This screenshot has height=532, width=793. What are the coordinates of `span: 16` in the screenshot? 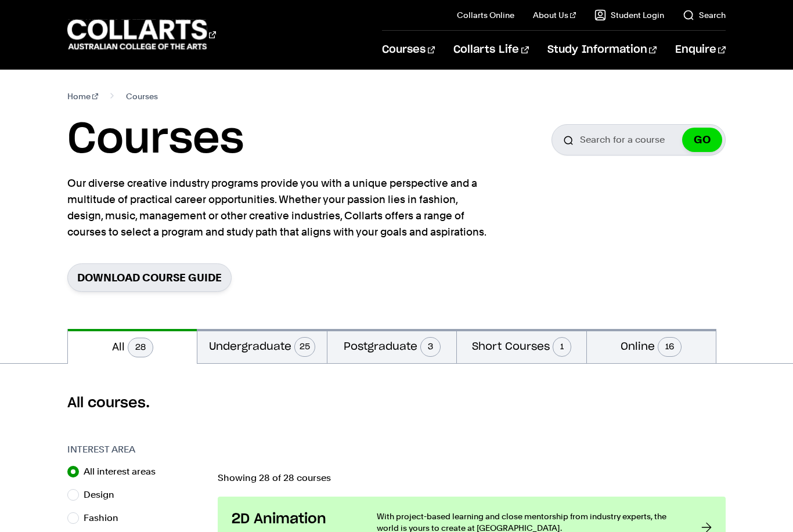 It's located at (669, 347).